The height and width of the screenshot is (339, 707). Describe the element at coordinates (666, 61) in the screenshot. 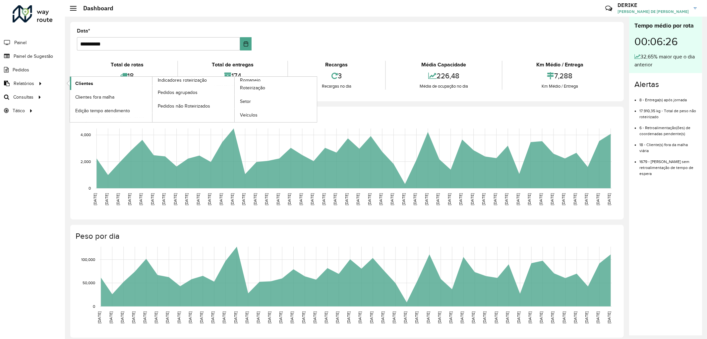

I see `div: 32,65% maior que o dia anterior` at that location.